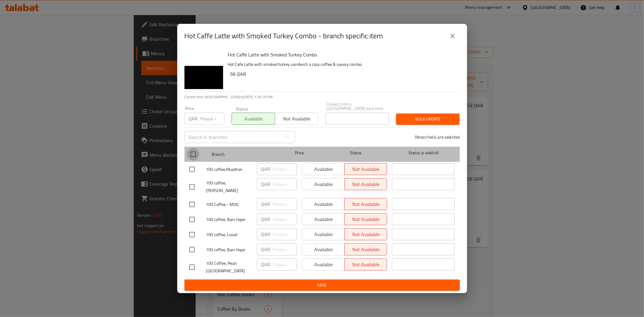 This screenshot has width=644, height=317. I want to click on button: Not available, so click(297, 119).